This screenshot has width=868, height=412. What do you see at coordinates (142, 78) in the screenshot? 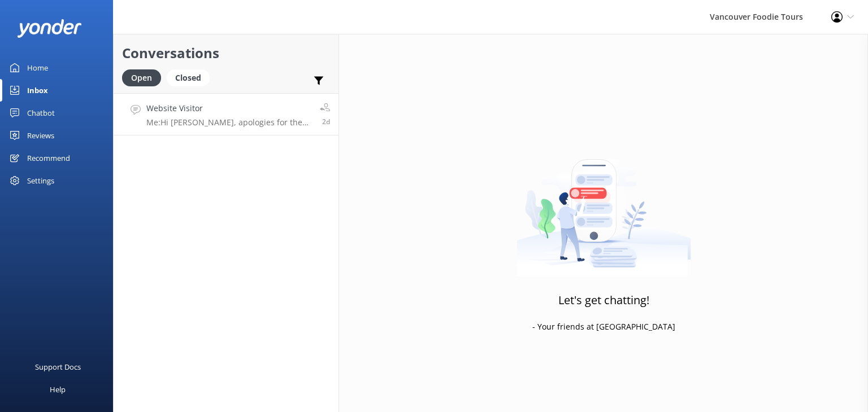
I see `div: Open` at bounding box center [142, 78].